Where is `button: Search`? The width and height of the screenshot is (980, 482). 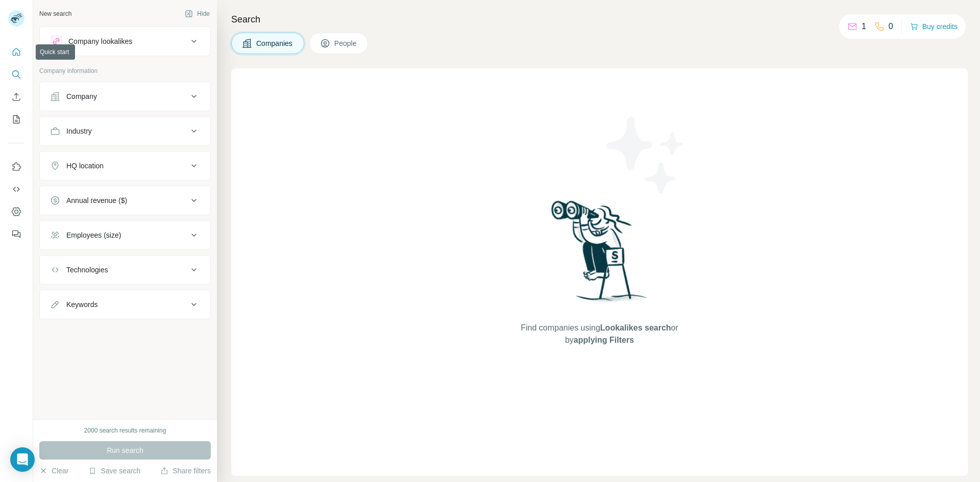 button: Search is located at coordinates (16, 75).